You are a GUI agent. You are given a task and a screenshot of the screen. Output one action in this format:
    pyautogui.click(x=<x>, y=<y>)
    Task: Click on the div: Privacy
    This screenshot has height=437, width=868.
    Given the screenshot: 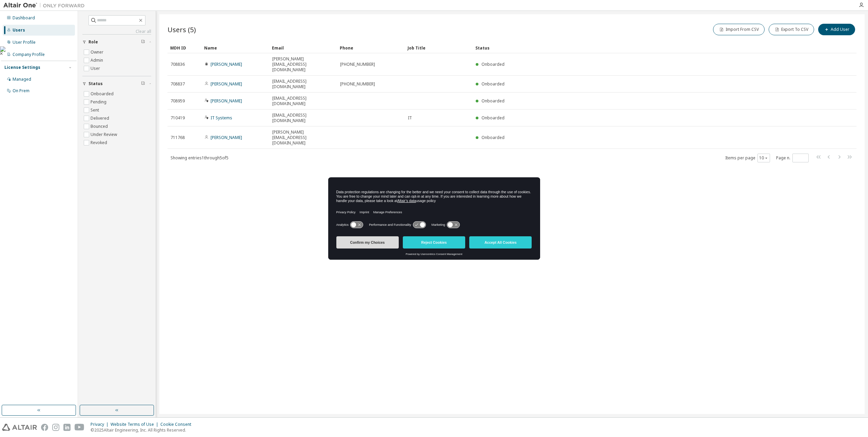 What is the action you would take?
    pyautogui.click(x=100, y=424)
    